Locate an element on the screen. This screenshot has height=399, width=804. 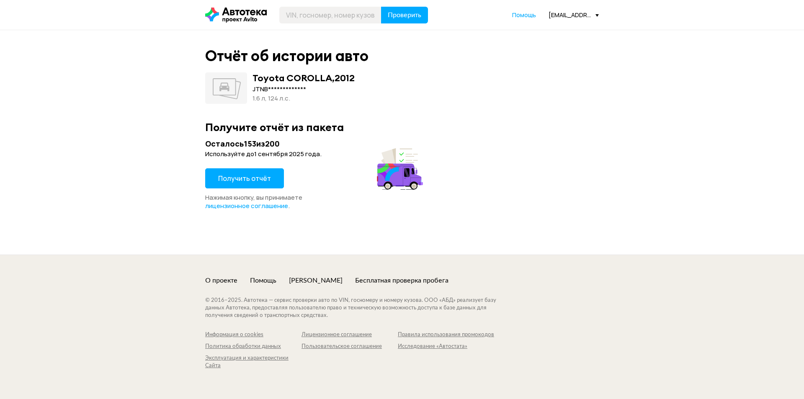
div: Лицензионное соглашение is located at coordinates (350, 335).